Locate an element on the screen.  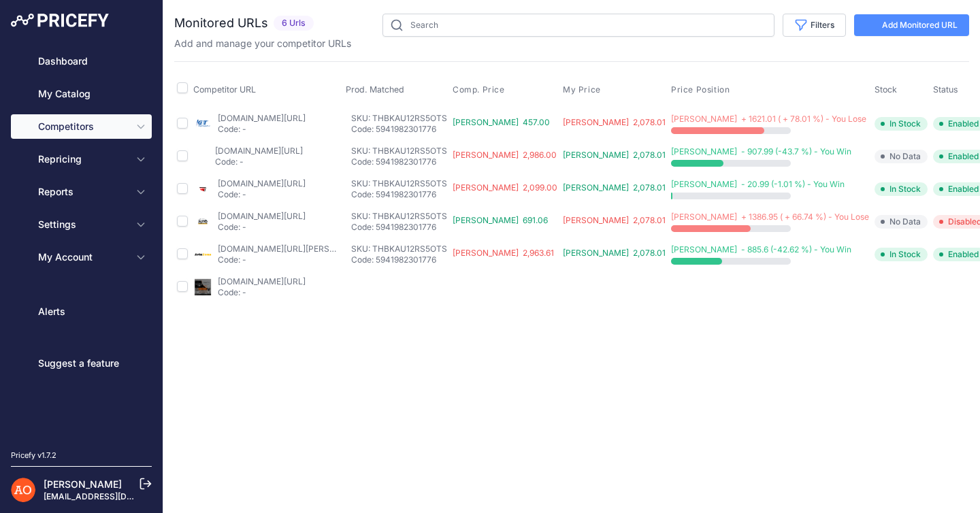
a: Dashboard is located at coordinates (81, 61).